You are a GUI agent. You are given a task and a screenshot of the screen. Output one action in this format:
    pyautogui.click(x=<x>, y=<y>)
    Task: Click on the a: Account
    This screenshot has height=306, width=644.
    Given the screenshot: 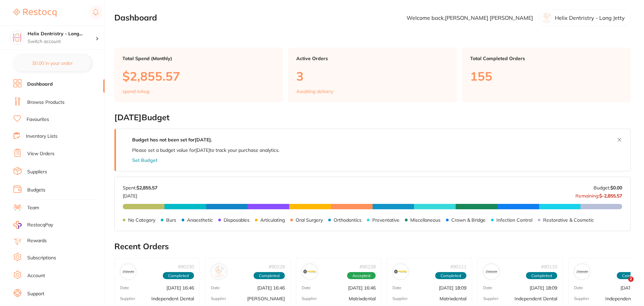 What is the action you would take?
    pyautogui.click(x=36, y=276)
    